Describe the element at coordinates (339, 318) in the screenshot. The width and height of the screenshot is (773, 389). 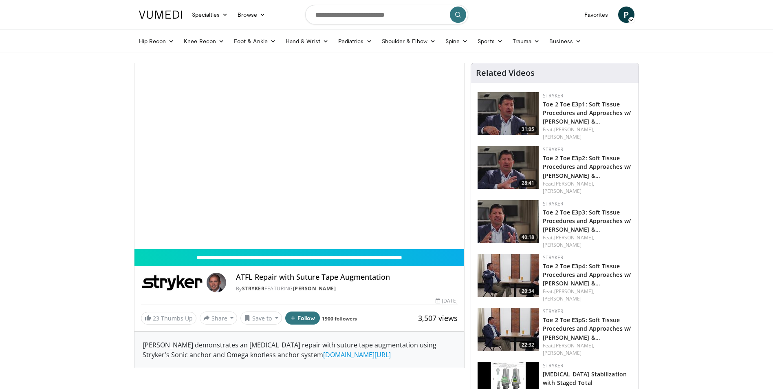
I see `a: 1900 followers` at that location.